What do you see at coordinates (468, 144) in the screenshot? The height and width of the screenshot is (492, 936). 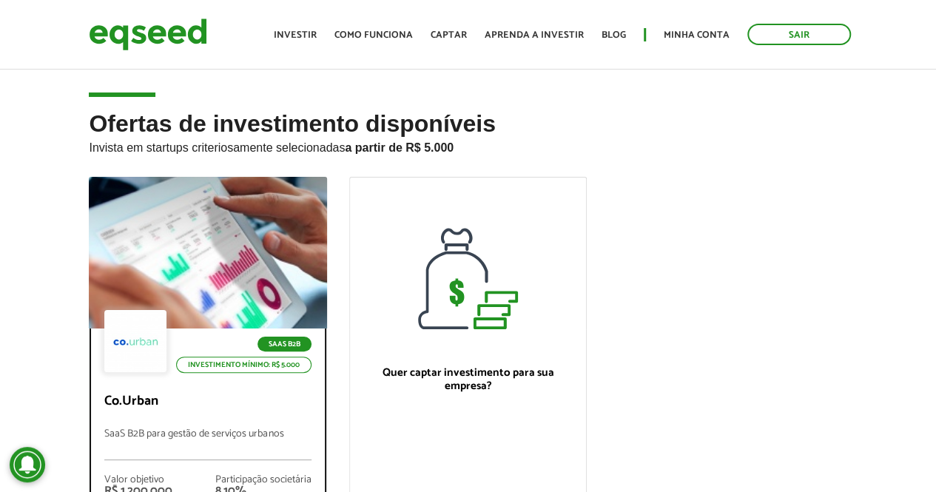 I see `h2: Ofertas de investimento disponíveis` at bounding box center [468, 144].